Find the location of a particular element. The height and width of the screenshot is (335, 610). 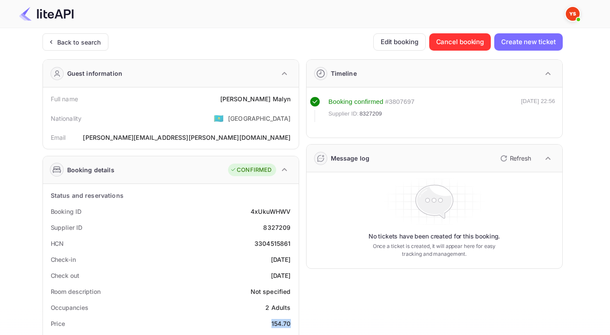

div: Email is located at coordinates (58, 137).